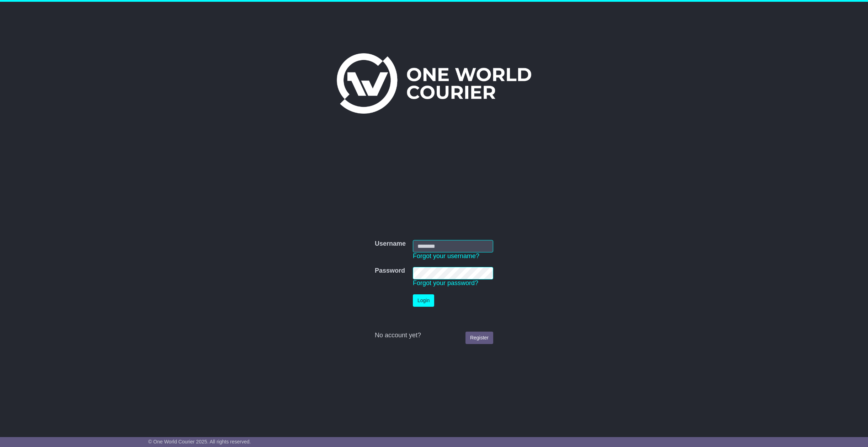 The width and height of the screenshot is (868, 447). I want to click on label: Password, so click(390, 271).